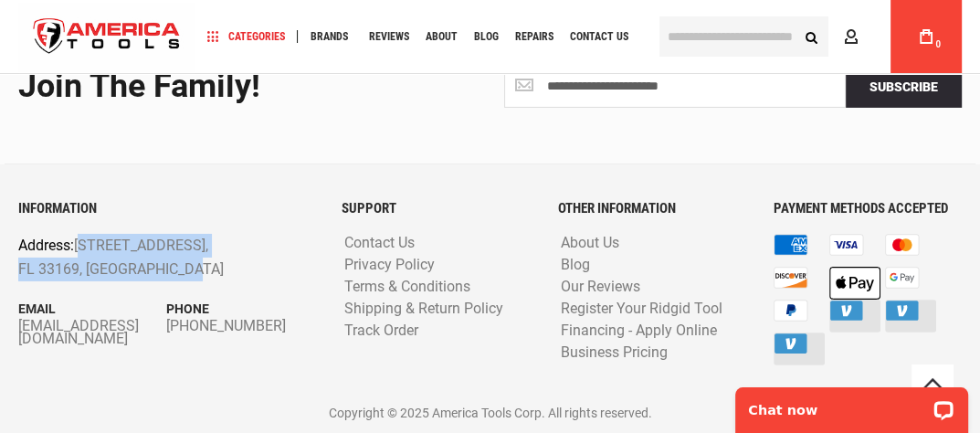  Describe the element at coordinates (652, 208) in the screenshot. I see `h6: OTHER INFORMATION` at that location.